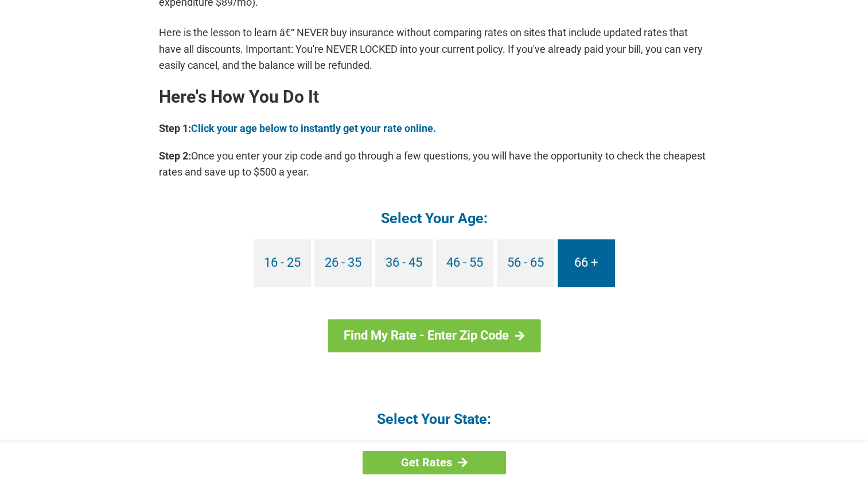 The width and height of the screenshot is (868, 483). What do you see at coordinates (586, 263) in the screenshot?
I see `a: 66 +` at bounding box center [586, 263].